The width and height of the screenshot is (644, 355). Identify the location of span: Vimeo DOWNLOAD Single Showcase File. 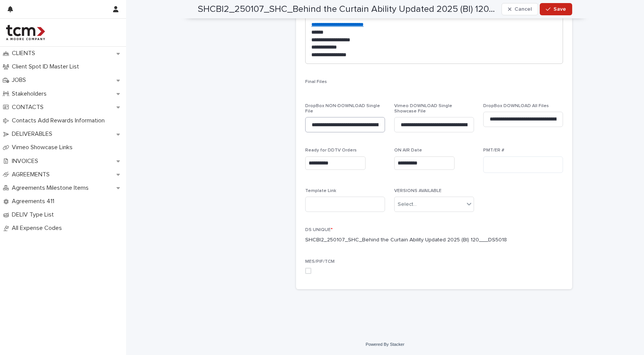
(424, 108).